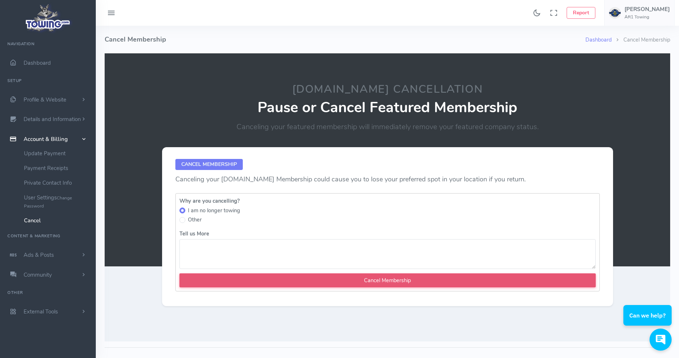  Describe the element at coordinates (57, 183) in the screenshot. I see `a: Private Contact Info` at that location.